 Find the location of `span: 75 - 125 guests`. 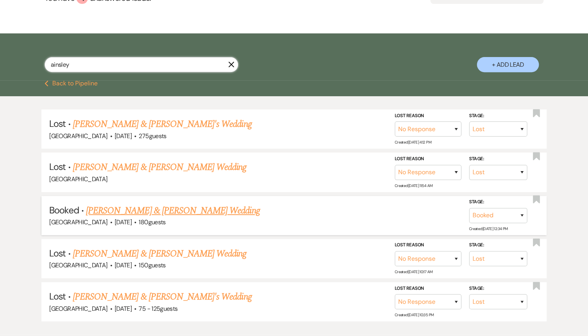

span: 75 - 125 guests is located at coordinates (158, 308).